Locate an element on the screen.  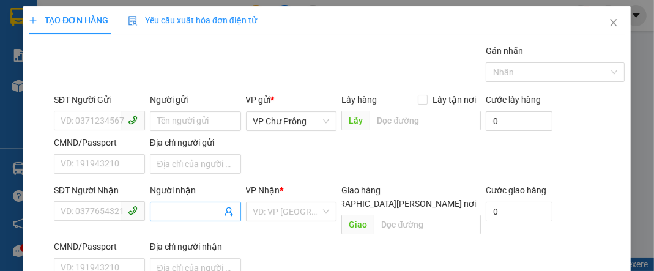
div: VP gửi is located at coordinates (291, 100).